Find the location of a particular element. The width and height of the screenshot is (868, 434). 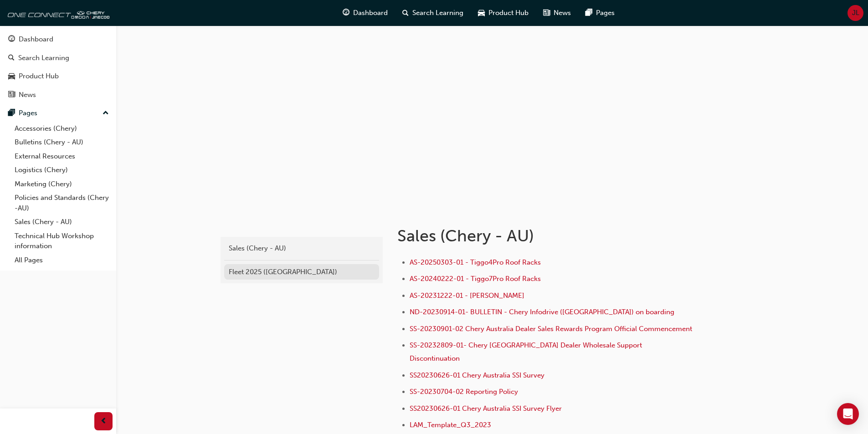

button: JL is located at coordinates (855, 13).